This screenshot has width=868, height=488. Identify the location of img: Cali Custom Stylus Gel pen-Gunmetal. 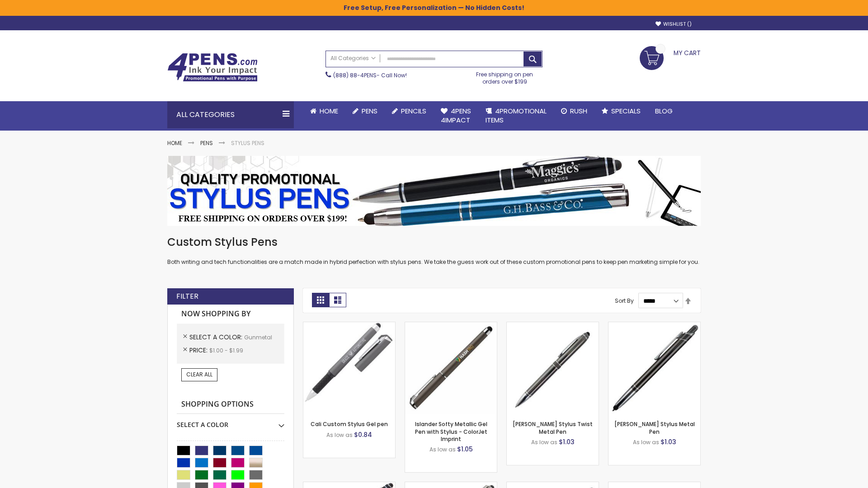
(349, 368).